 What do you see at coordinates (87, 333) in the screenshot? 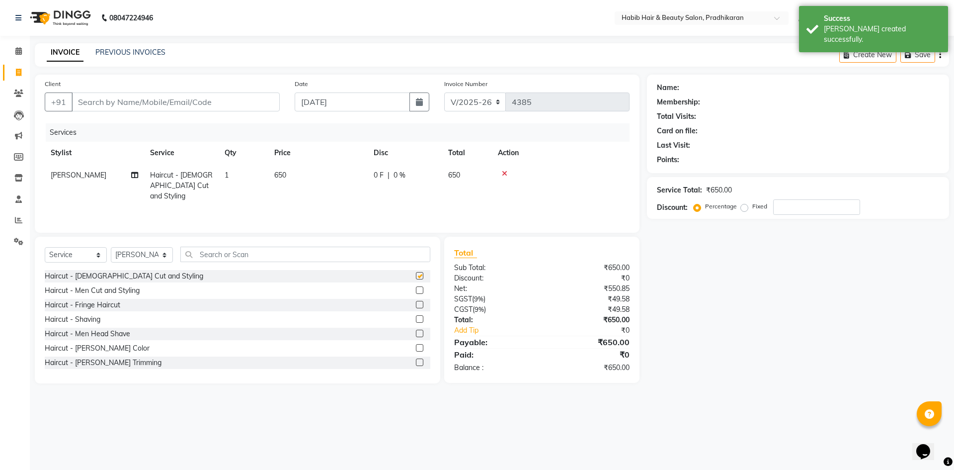
I see `div: Haircut - Men Head Shave` at bounding box center [87, 333].